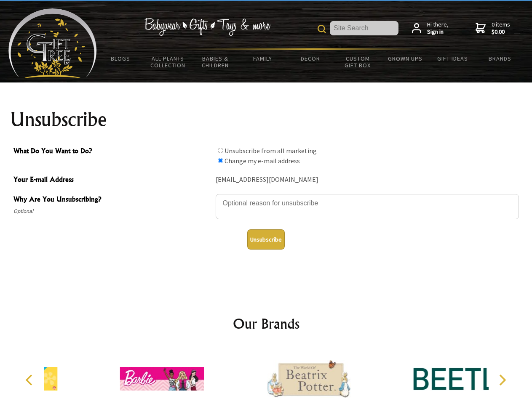 This screenshot has width=532, height=404. What do you see at coordinates (437, 28) in the screenshot?
I see `span: Hi there,` at bounding box center [437, 28].